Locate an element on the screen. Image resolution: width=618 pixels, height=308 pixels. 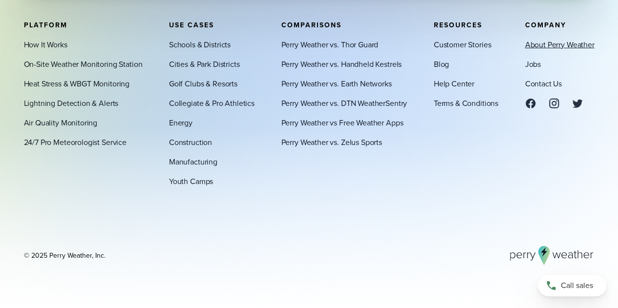
a: Call sales is located at coordinates (572, 286).